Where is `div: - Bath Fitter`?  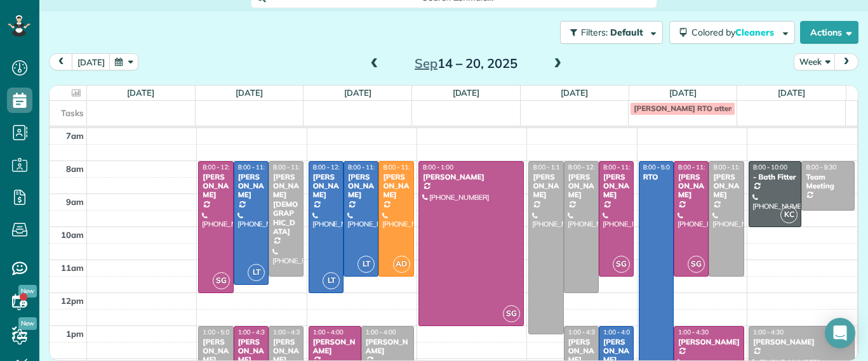
div: - Bath Fitter is located at coordinates (774, 177).